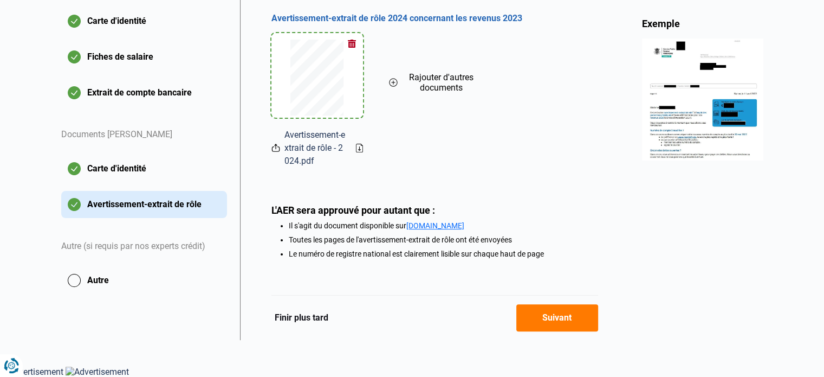  What do you see at coordinates (443, 225) in the screenshot?
I see `li: Il s'agit du document disponible sur` at bounding box center [443, 225].